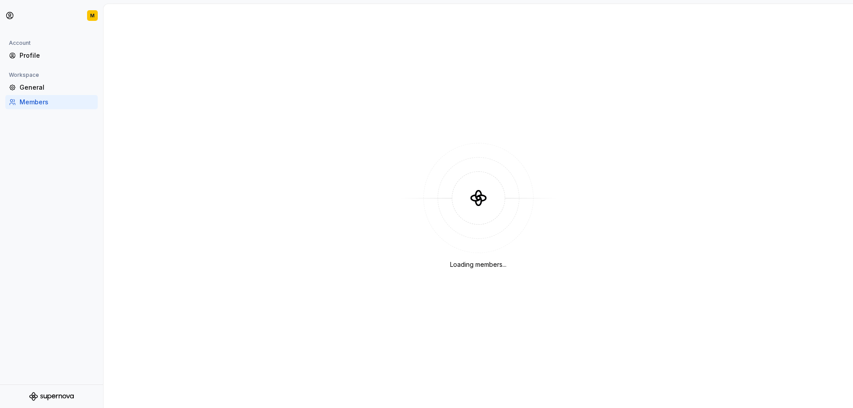 The image size is (853, 408). Describe the element at coordinates (52, 102) in the screenshot. I see `a: Members` at that location.